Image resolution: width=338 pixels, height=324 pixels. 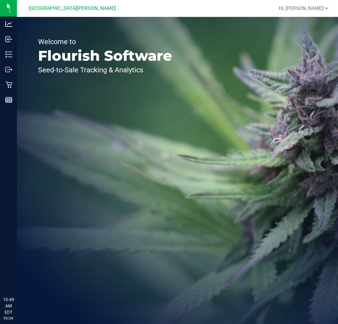 I want to click on p: Welcome to, so click(x=105, y=42).